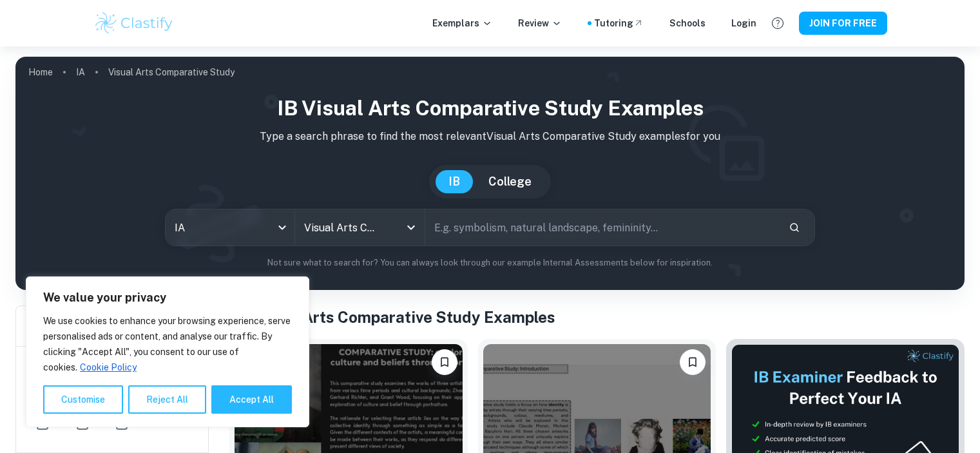 This screenshot has width=980, height=453. What do you see at coordinates (743, 23) in the screenshot?
I see `div: Login` at bounding box center [743, 23].